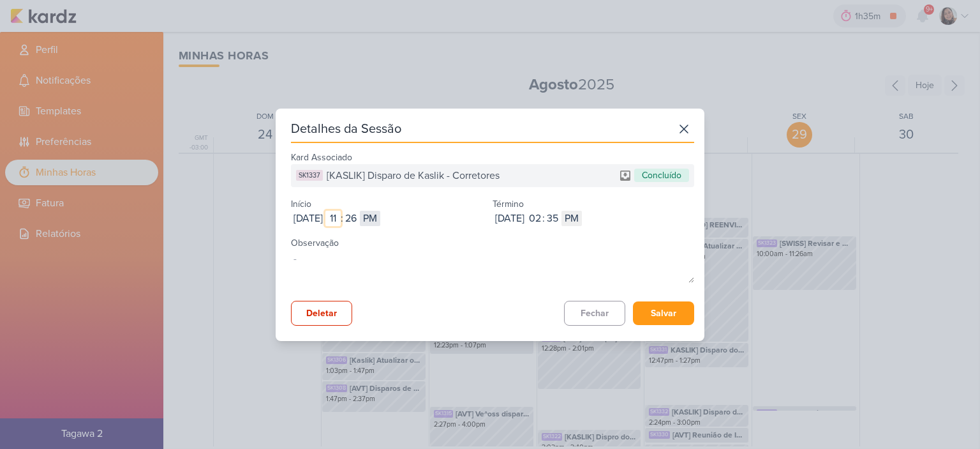  What do you see at coordinates (595, 313) in the screenshot?
I see `button: Fechar` at bounding box center [595, 313].